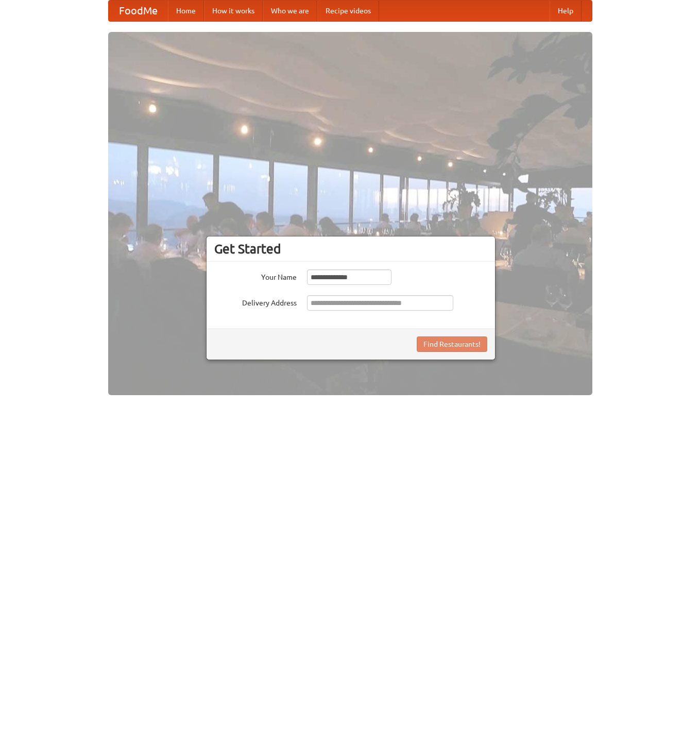  I want to click on a: FoodMe, so click(138, 11).